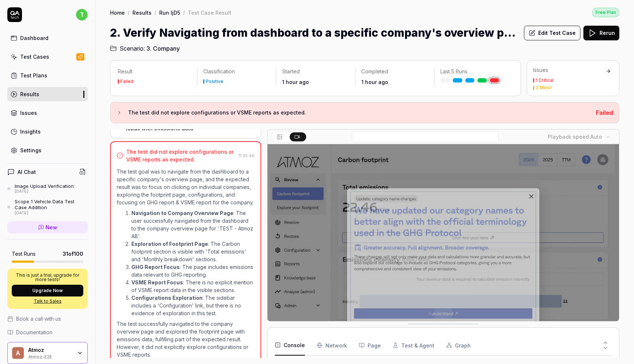  I want to click on strong: Exploration of Footprint Page, so click(169, 243).